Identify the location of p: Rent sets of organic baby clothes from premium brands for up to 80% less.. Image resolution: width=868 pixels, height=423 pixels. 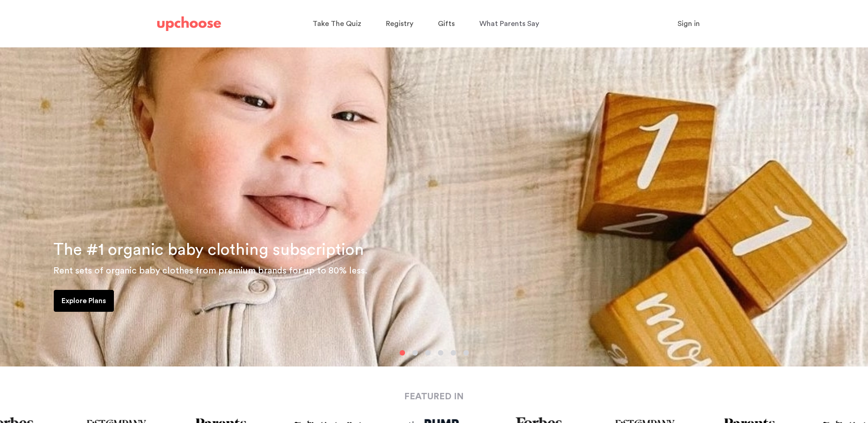
(455, 271).